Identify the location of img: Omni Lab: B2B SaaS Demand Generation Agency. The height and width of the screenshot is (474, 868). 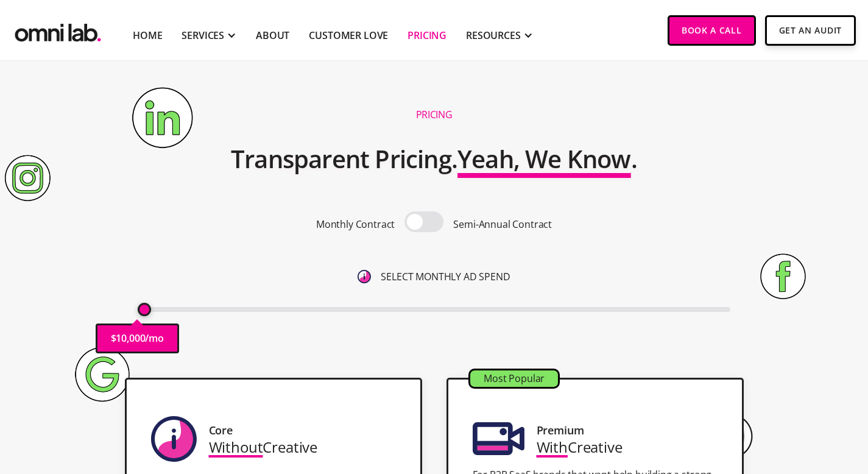
(58, 30).